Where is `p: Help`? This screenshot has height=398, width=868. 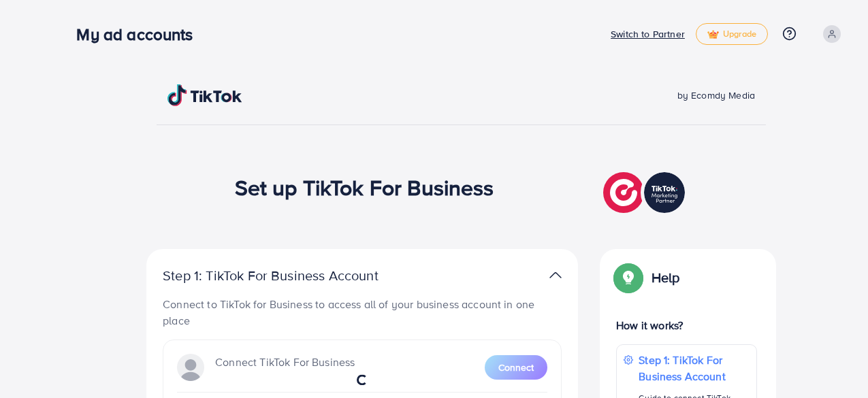
p: Help is located at coordinates (665, 278).